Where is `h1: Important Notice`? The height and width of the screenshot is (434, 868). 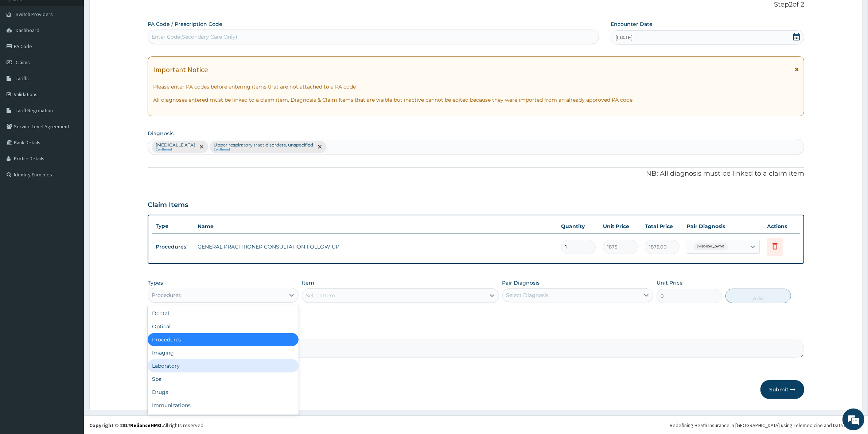
h1: Important Notice is located at coordinates (180, 69).